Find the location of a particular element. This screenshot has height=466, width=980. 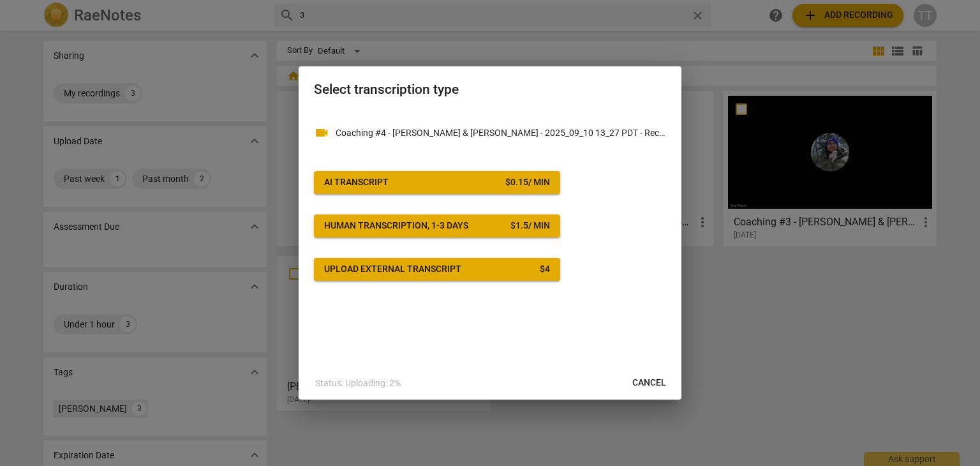

button: AI Transcript$0.15/ min is located at coordinates (437, 182).